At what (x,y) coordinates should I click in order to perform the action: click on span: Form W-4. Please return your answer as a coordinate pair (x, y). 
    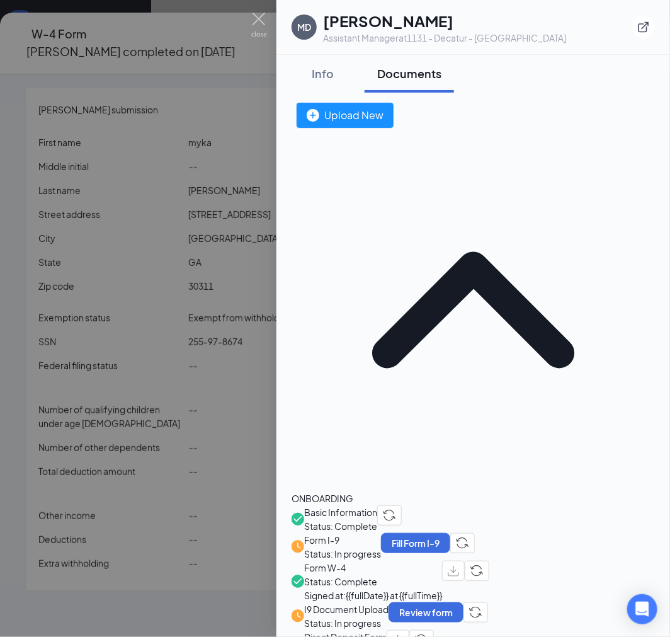
    Looking at the image, I should click on (373, 567).